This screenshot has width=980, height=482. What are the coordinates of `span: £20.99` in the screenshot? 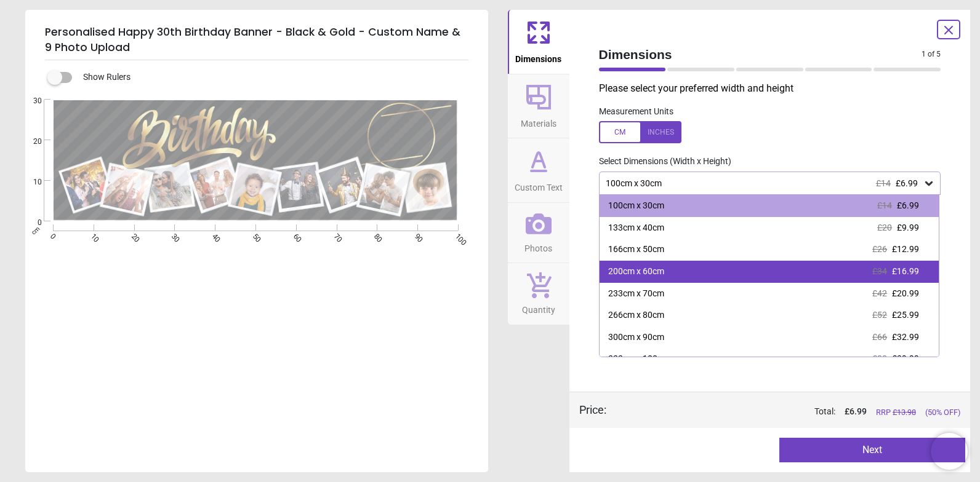 It's located at (905, 293).